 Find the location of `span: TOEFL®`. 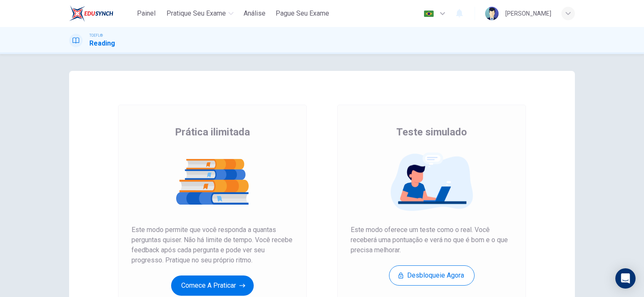

span: TOEFL® is located at coordinates (96, 35).